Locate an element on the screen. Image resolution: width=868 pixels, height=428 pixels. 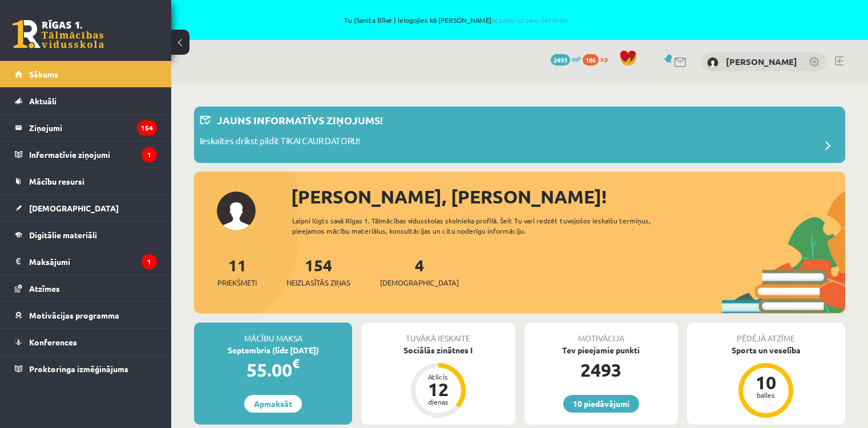
div: Tev pieejamie punkti is located at coordinates (601, 350).